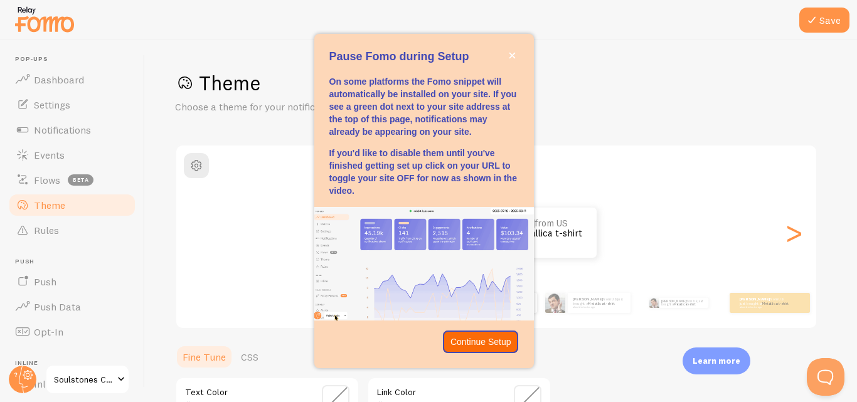 The height and width of the screenshot is (402, 857). What do you see at coordinates (512, 55) in the screenshot?
I see `button: close,` at bounding box center [512, 55].